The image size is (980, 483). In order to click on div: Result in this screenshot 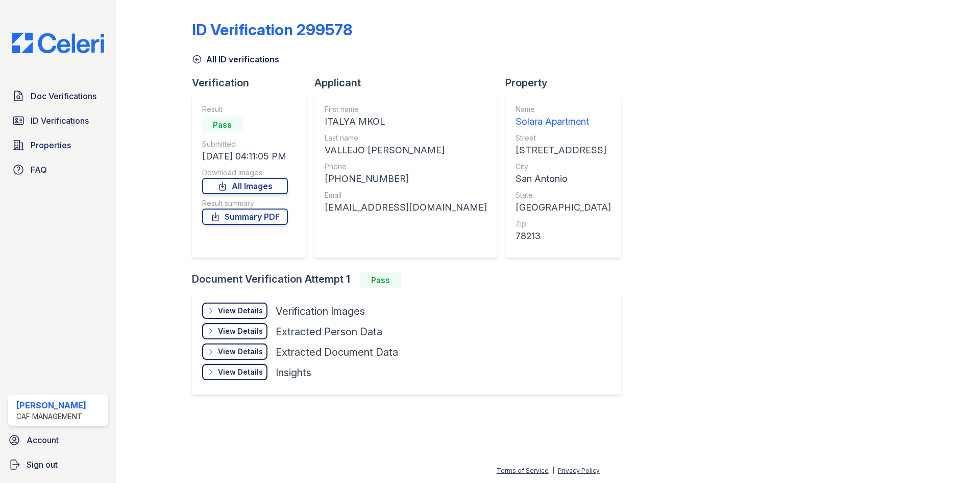, I will do `click(245, 109)`.